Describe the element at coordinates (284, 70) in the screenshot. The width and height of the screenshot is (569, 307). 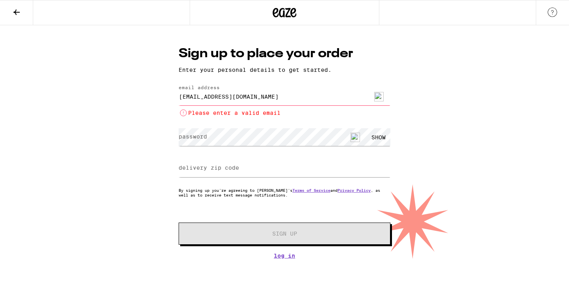
I see `p: Enter your personal details to get started.` at that location.